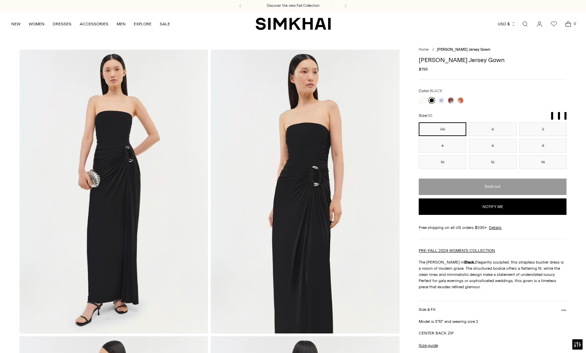  Describe the element at coordinates (575, 24) in the screenshot. I see `span: 0` at that location.